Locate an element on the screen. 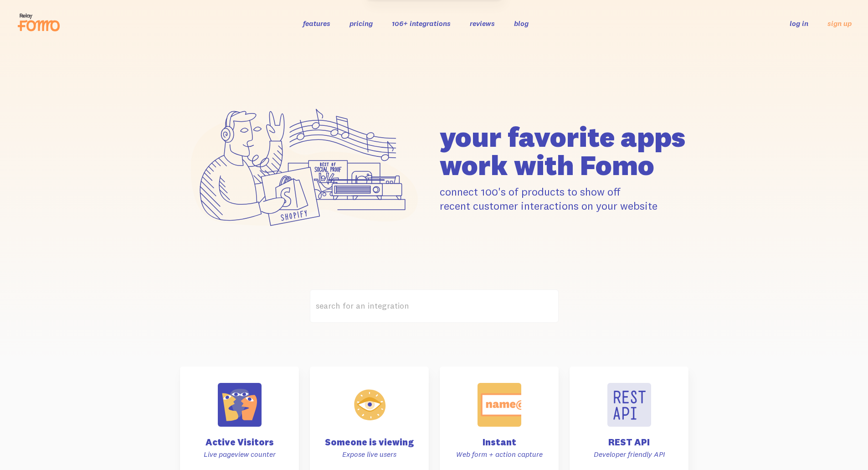 This screenshot has height=470, width=868. a: sign up is located at coordinates (839, 23).